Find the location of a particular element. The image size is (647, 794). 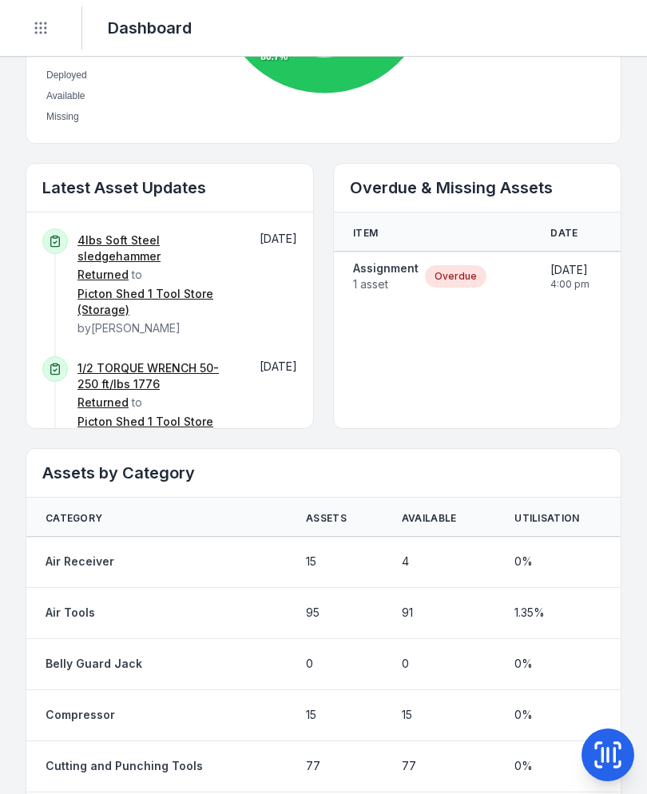

span: Utilisation is located at coordinates (547, 519).